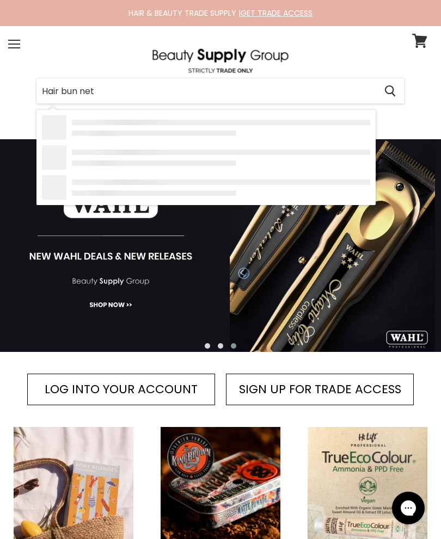 Image resolution: width=441 pixels, height=539 pixels. Describe the element at coordinates (276, 13) in the screenshot. I see `a: GET TRADE ACCESS` at that location.